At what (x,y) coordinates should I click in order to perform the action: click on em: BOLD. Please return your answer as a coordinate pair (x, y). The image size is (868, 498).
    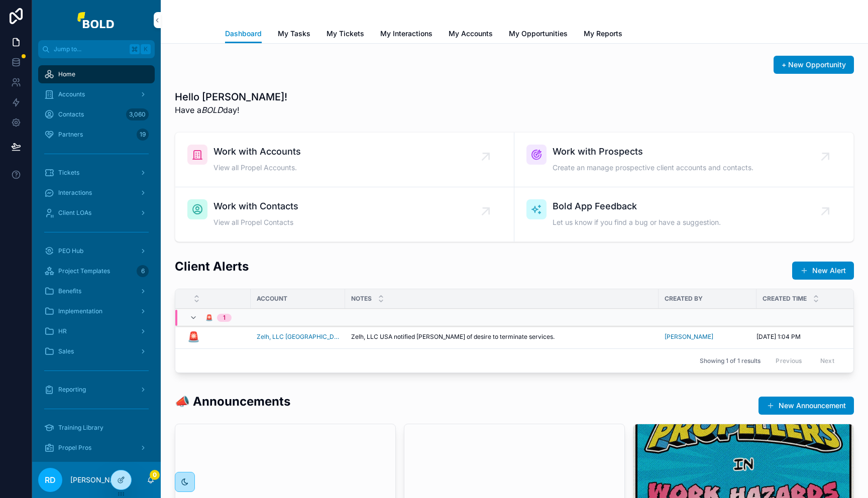
    Looking at the image, I should click on (212, 110).